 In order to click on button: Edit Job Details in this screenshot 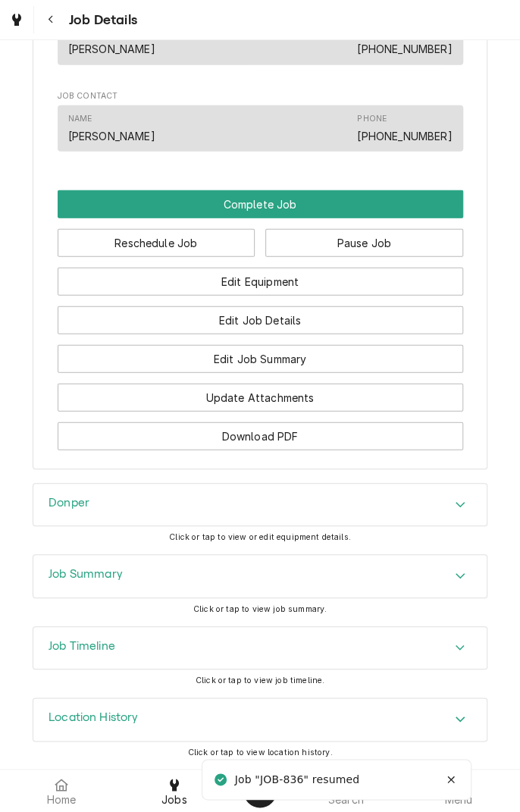, I will do `click(260, 320)`.